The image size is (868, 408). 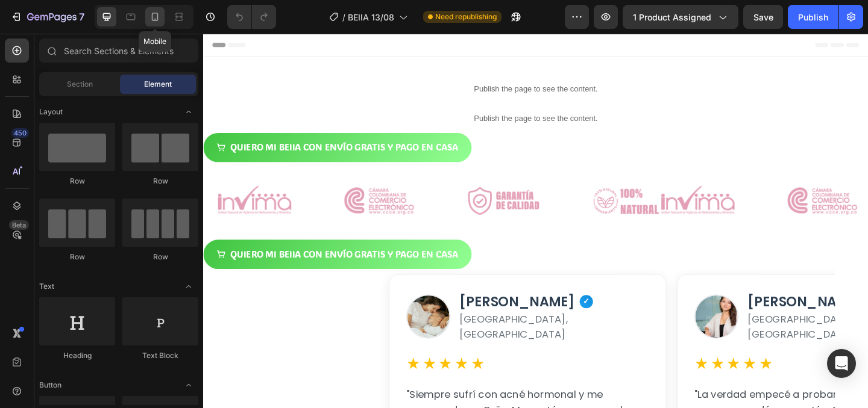 I want to click on span: Need republishing, so click(x=466, y=17).